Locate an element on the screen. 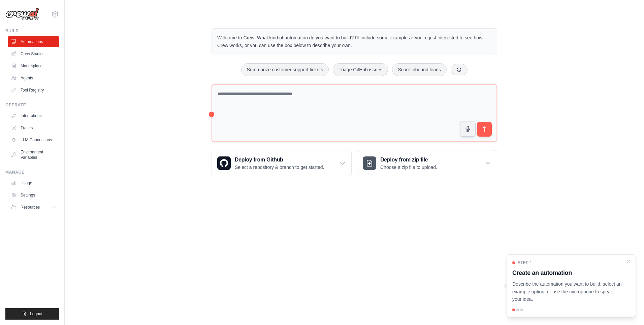 The image size is (644, 325). a: Usage is located at coordinates (33, 183).